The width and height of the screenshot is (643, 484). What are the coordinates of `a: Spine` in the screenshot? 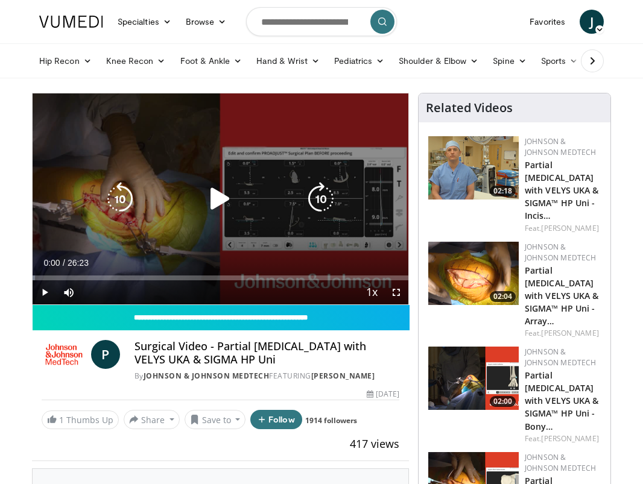 It's located at (509, 61).